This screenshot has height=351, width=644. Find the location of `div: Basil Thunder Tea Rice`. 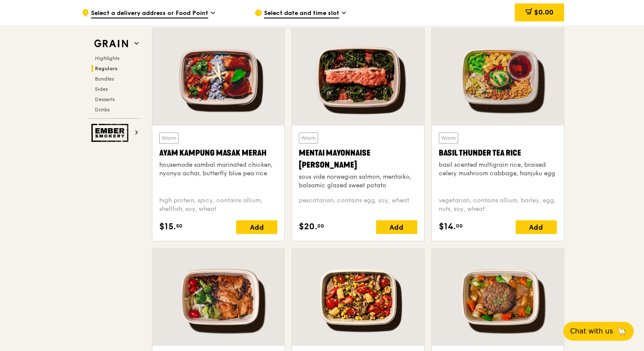

div: Basil Thunder Tea Rice is located at coordinates (498, 153).